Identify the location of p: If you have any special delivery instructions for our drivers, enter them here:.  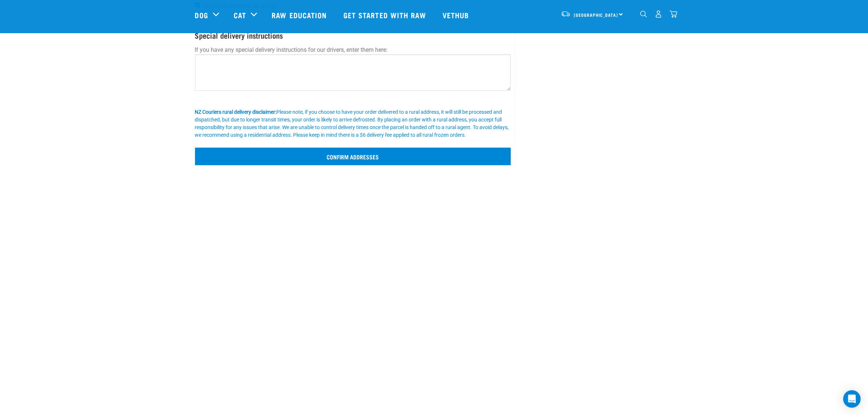
(353, 50).